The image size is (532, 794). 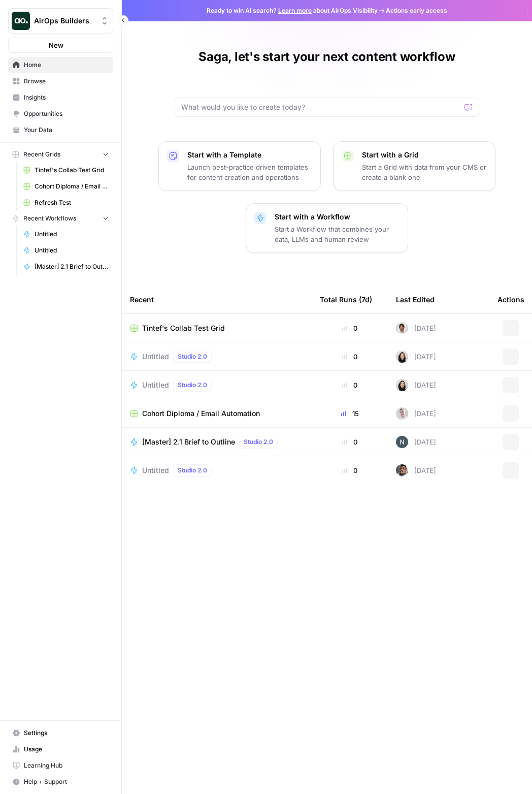 What do you see at coordinates (60, 765) in the screenshot?
I see `a: Learning Hub` at bounding box center [60, 765].